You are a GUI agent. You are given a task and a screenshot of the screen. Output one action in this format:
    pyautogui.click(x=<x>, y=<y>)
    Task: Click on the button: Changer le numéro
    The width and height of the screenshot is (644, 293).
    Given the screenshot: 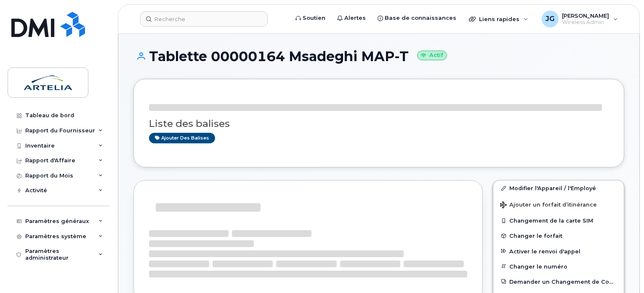 What is the action you would take?
    pyautogui.click(x=558, y=266)
    